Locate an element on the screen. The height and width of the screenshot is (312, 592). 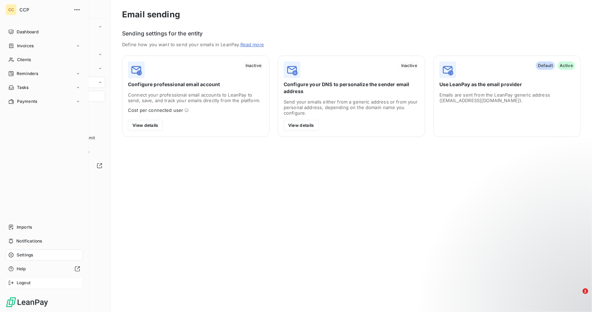
span: Reminders is located at coordinates (27, 74).